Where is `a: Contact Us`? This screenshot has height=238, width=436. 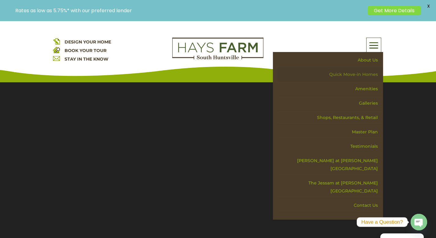 a: Contact Us is located at coordinates (330, 205).